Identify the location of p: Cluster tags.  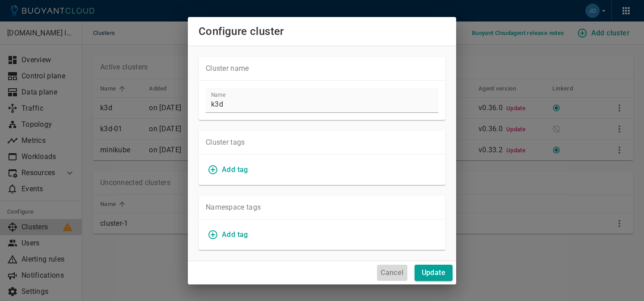
(322, 143).